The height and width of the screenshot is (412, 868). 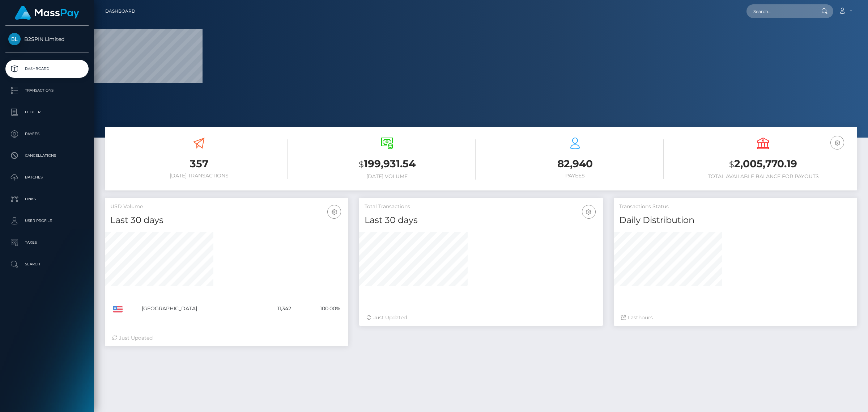 I want to click on h3: 199,931.54, so click(x=387, y=163).